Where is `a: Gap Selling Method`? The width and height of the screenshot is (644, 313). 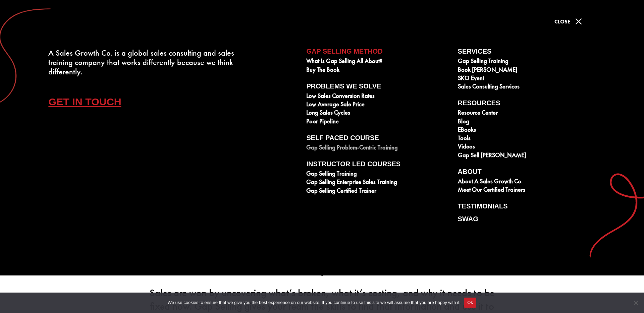
a: Gap Selling Method is located at coordinates (378, 53).